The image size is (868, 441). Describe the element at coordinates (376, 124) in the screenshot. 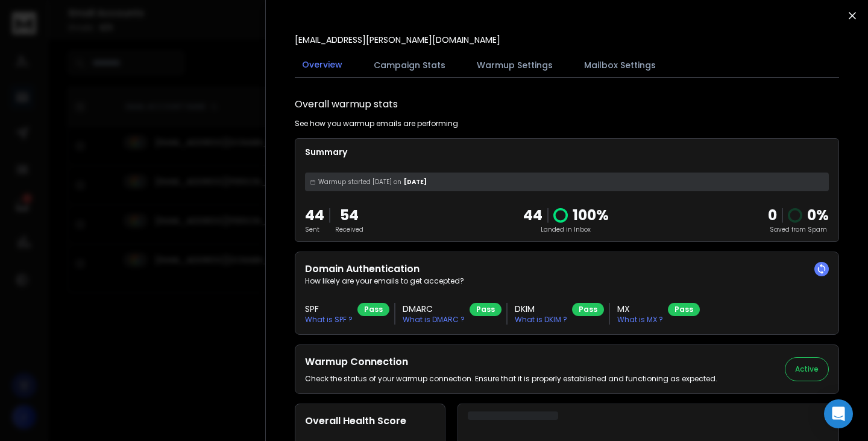

I see `p: See how you warmup emails are performing` at that location.